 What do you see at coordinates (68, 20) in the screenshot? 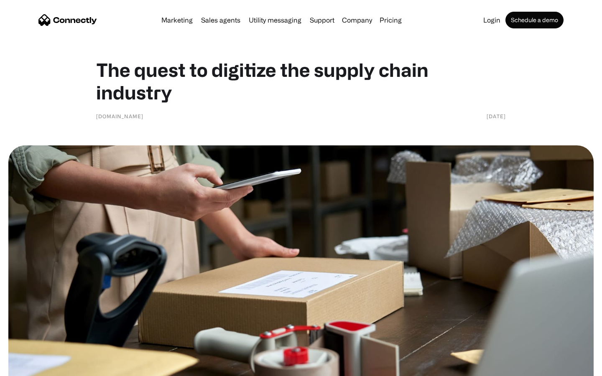
I see `a: home` at bounding box center [68, 20].